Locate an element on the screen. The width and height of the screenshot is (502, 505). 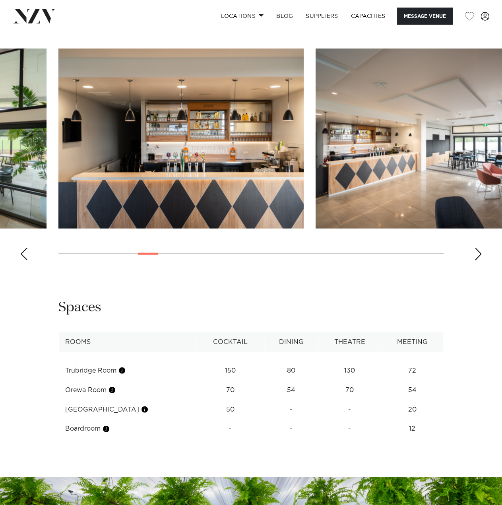
a: BLOG is located at coordinates (284, 16).